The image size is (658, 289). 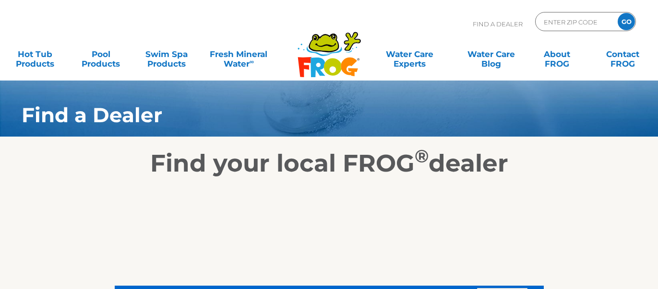 What do you see at coordinates (557, 54) in the screenshot?
I see `a: AboutFROG` at bounding box center [557, 54].